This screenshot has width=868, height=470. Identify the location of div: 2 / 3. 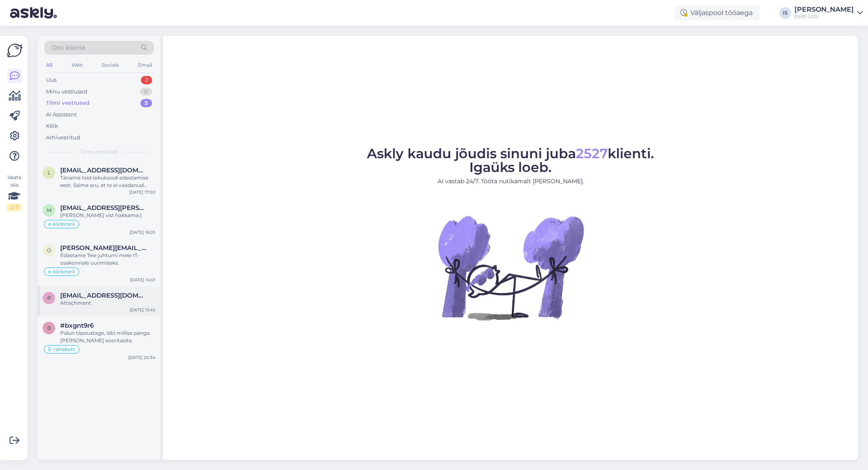
(14, 207).